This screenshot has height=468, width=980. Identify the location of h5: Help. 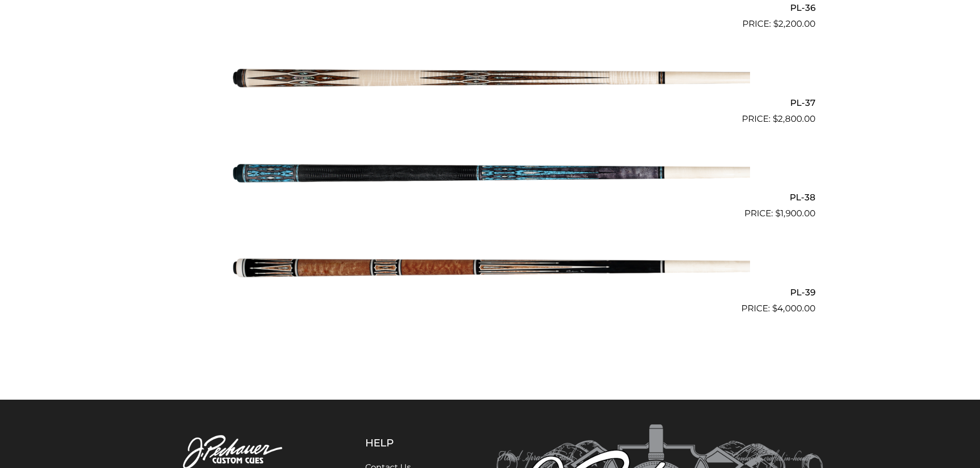
(405, 443).